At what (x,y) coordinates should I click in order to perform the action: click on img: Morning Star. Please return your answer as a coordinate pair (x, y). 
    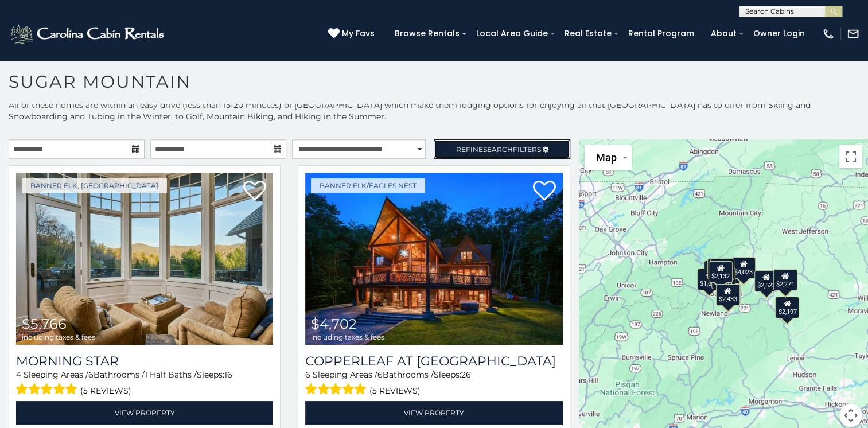
    Looking at the image, I should click on (144, 259).